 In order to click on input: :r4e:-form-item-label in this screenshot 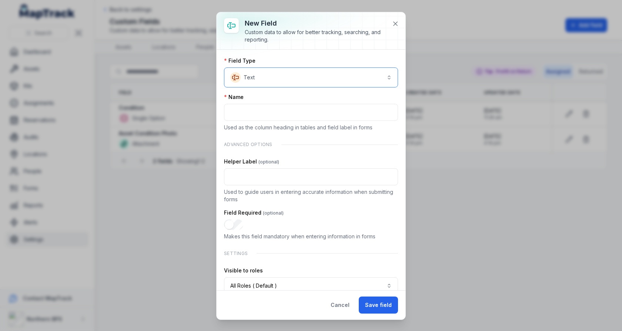, I will do `click(311, 112)`.